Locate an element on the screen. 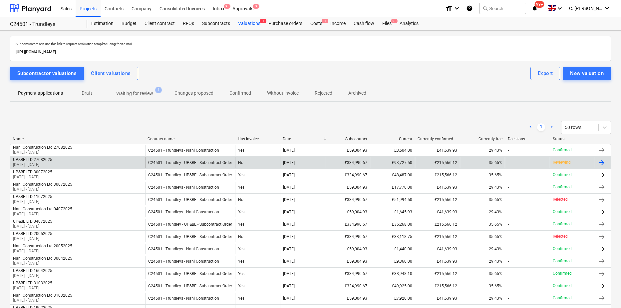 Image resolution: width=621 pixels, height=308 pixels. div: £36,268.00 is located at coordinates (392, 224).